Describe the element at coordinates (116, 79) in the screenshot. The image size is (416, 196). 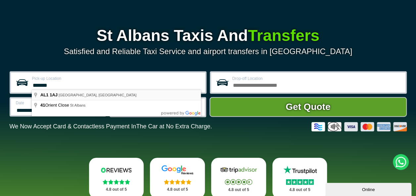
I see `label: Pick-up Location` at that location.